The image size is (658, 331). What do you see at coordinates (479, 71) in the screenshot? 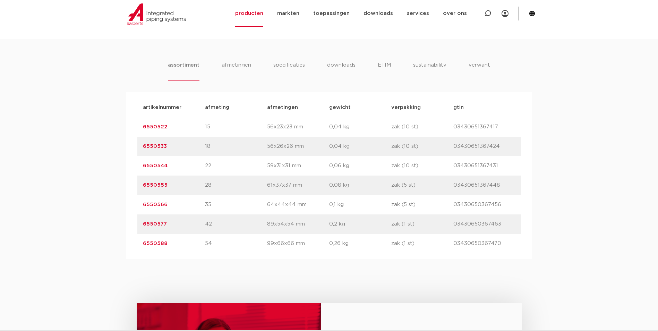
I see `li: verwant` at bounding box center [479, 71].